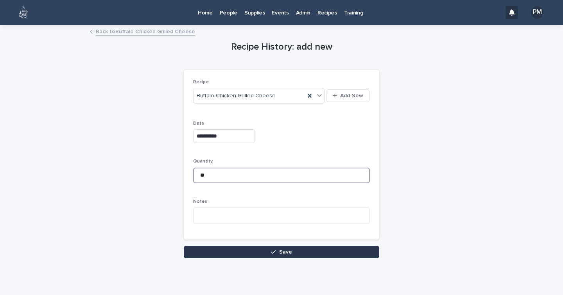 Image resolution: width=563 pixels, height=295 pixels. What do you see at coordinates (145, 31) in the screenshot?
I see `a: Back toBuffalo Chicken Grilled Cheese` at bounding box center [145, 31].